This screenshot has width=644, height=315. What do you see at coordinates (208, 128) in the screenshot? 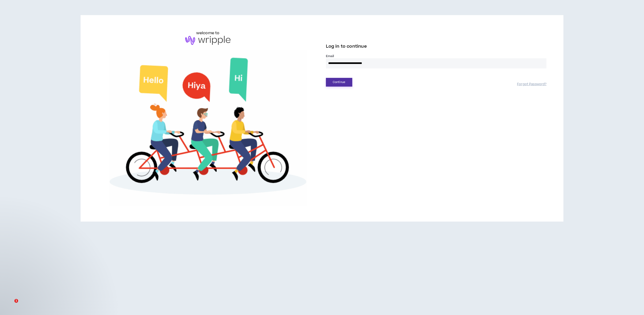
I see `img: Welcome to Wripple` at bounding box center [208, 128].